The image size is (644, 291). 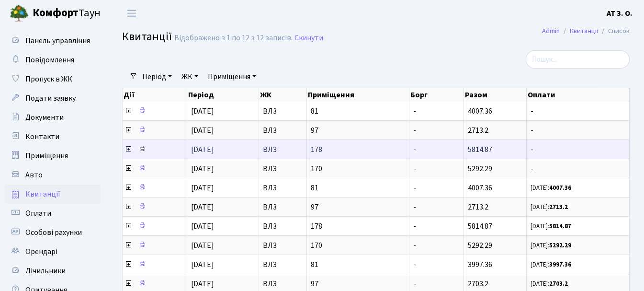 I want to click on b: АТ З. О., so click(x=619, y=14).